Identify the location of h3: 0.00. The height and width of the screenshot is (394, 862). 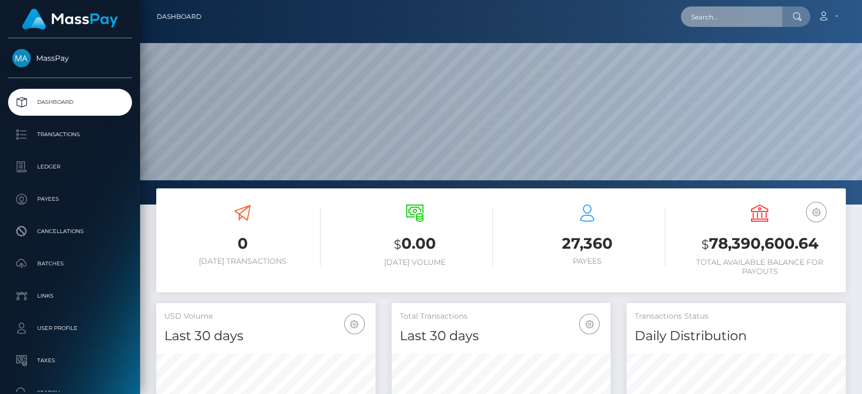
(415, 244).